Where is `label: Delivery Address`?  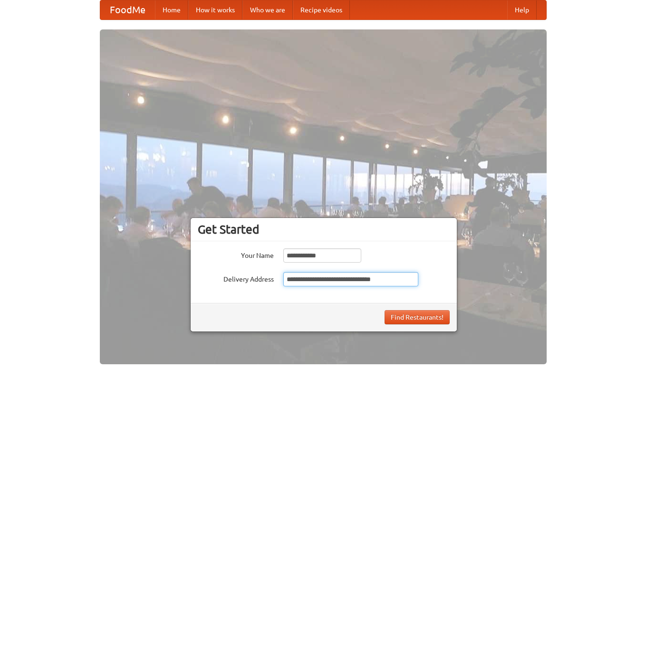
label: Delivery Address is located at coordinates (236, 278).